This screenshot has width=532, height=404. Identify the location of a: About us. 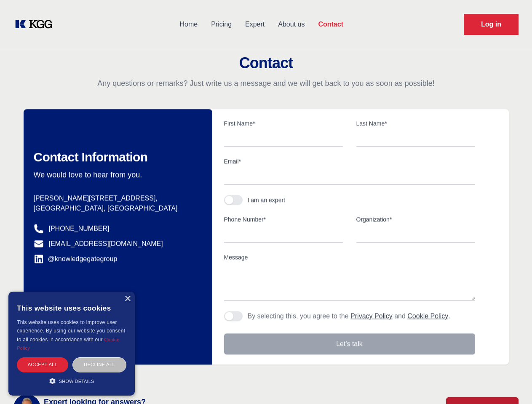
(291, 24).